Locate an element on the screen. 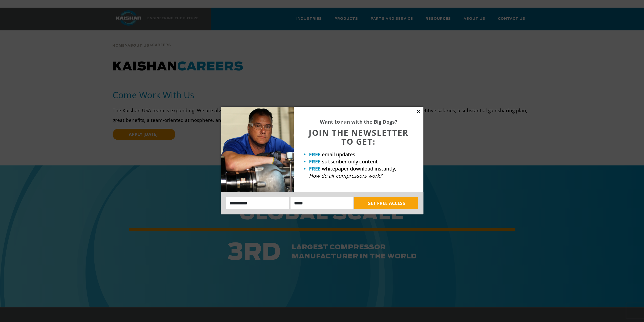 The height and width of the screenshot is (322, 644). span: email updates is located at coordinates (339, 154).